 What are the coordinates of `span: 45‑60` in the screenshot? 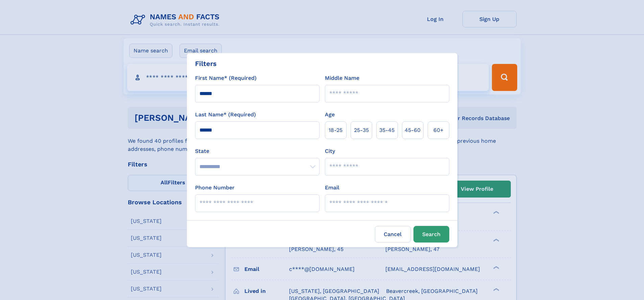 It's located at (413, 130).